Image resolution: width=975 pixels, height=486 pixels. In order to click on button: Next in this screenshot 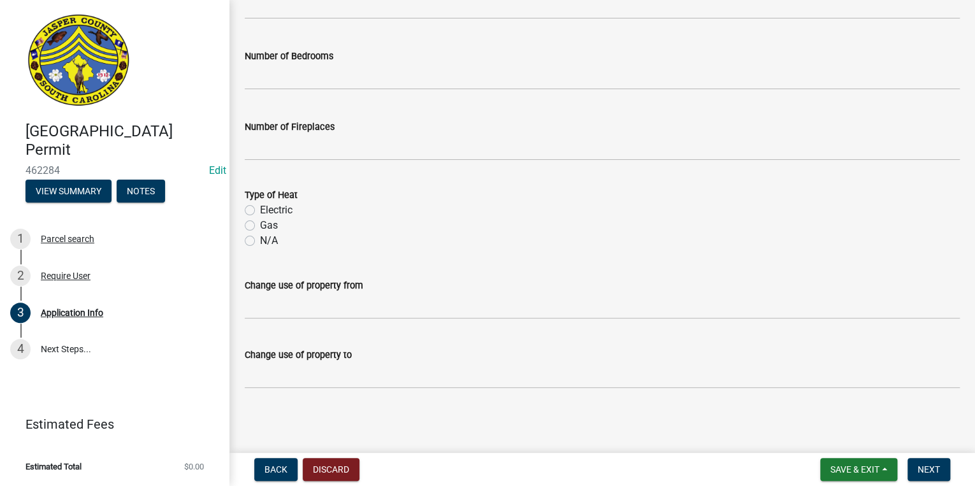, I will do `click(928, 469)`.